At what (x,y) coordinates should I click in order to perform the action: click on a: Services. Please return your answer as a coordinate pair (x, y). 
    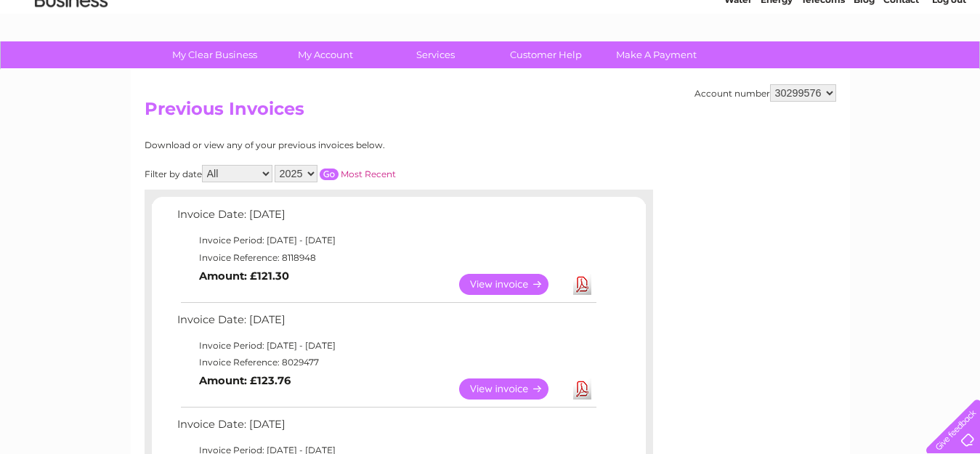
    Looking at the image, I should click on (435, 54).